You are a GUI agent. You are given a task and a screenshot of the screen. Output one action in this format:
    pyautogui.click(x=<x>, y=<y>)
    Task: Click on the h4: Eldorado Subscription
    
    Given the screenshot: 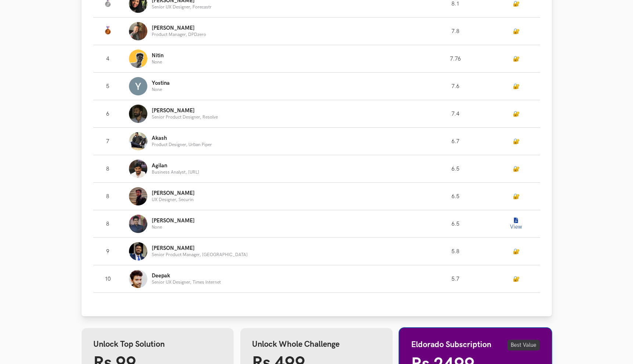 What is the action you would take?
    pyautogui.click(x=451, y=345)
    